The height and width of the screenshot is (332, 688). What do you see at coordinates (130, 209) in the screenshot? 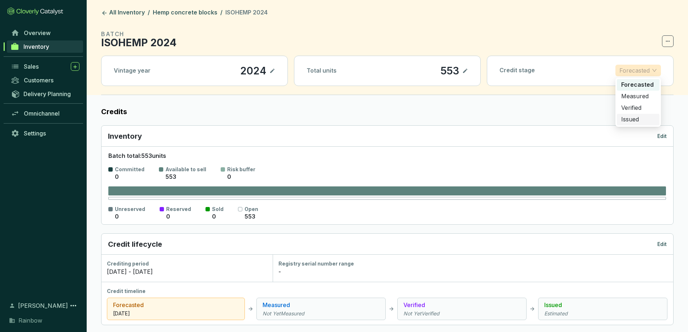
I see `p: Unreserved` at bounding box center [130, 209].